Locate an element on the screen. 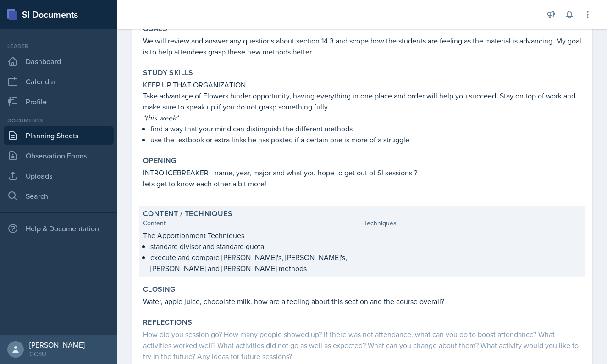  p: use the textbook or extra links he has posted if a certain one is more of a struggle is located at coordinates (366, 140).